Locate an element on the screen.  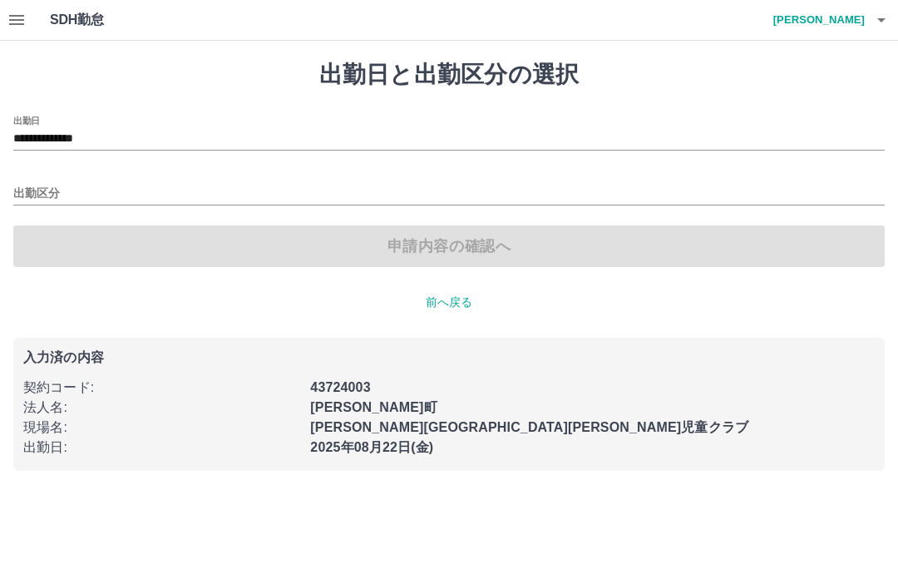
p: 入力済の内容 is located at coordinates (449, 358).